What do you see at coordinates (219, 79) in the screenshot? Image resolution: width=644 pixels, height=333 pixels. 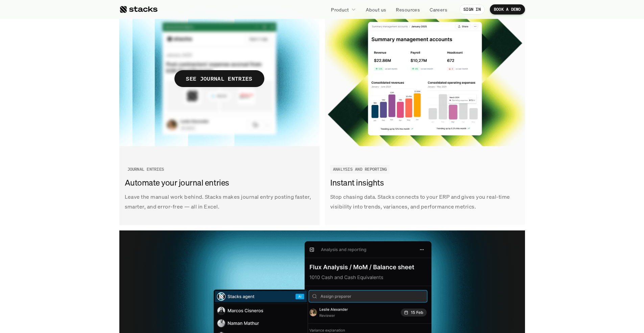 I see `span: SEE JOURNAL ENTRIES` at bounding box center [219, 79].